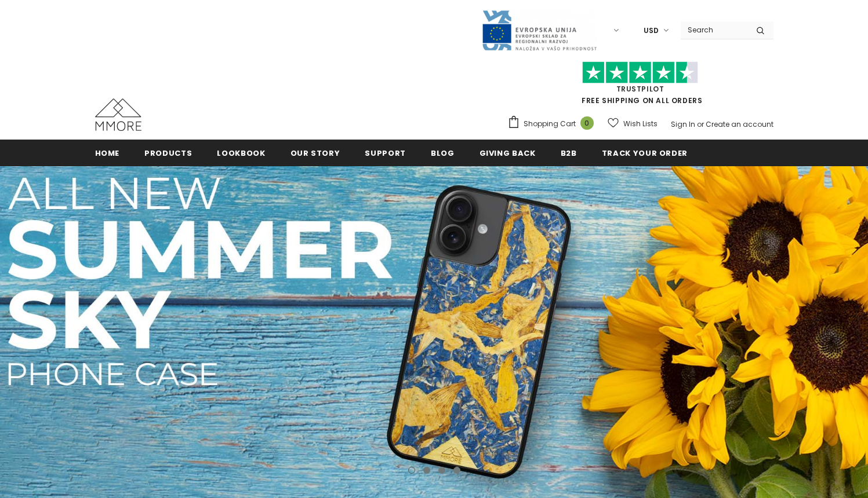  What do you see at coordinates (427, 470) in the screenshot?
I see `button: 2` at bounding box center [427, 470].